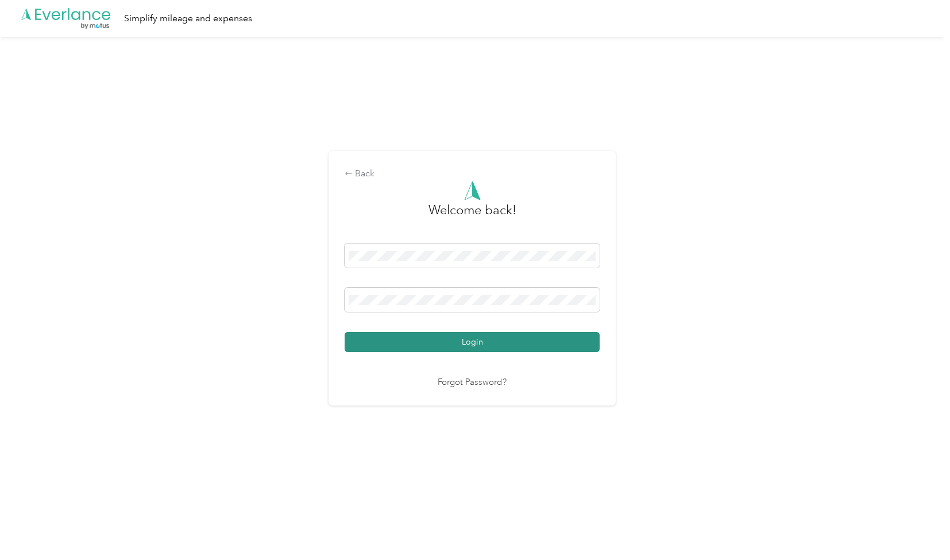  What do you see at coordinates (472, 174) in the screenshot?
I see `div: Back` at bounding box center [472, 174].